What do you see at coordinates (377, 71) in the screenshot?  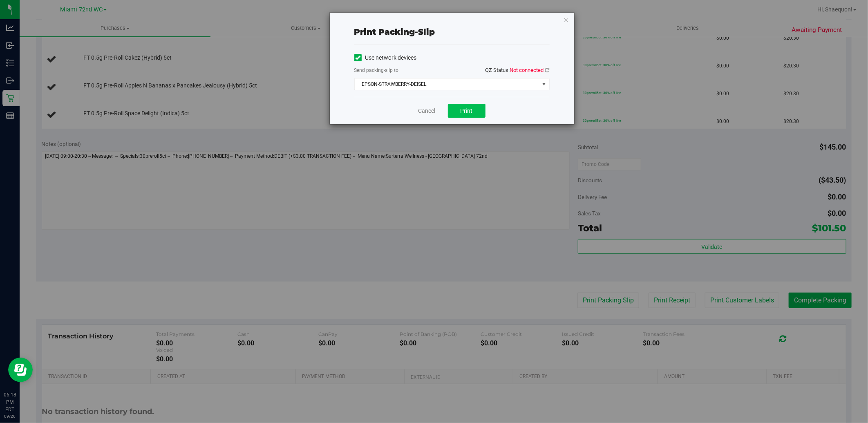 I see `label: Send packing-slip to:` at bounding box center [377, 71].